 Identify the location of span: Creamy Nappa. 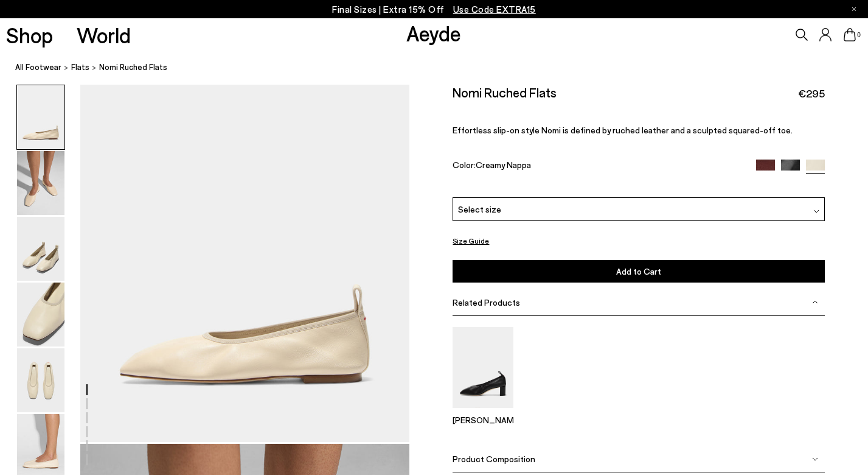
(503, 165).